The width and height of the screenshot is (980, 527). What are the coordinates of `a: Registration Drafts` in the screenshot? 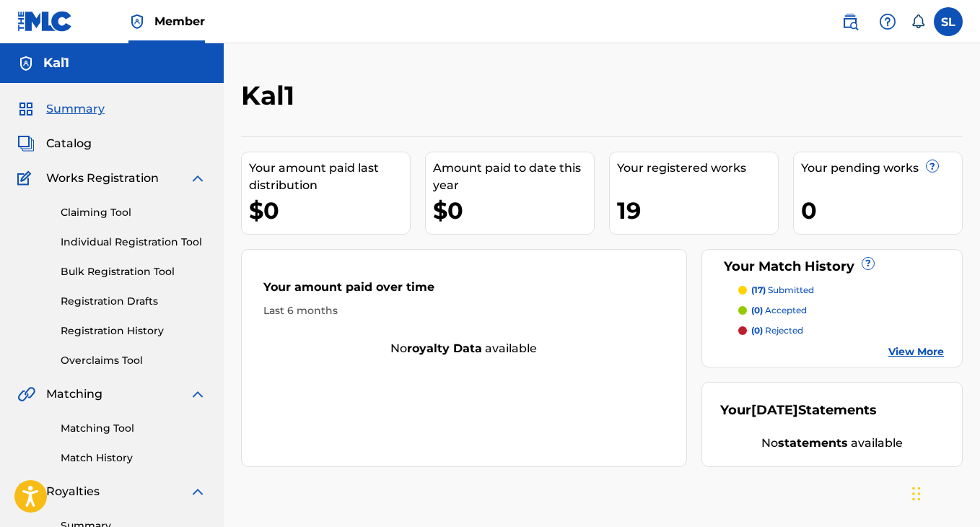 It's located at (133, 301).